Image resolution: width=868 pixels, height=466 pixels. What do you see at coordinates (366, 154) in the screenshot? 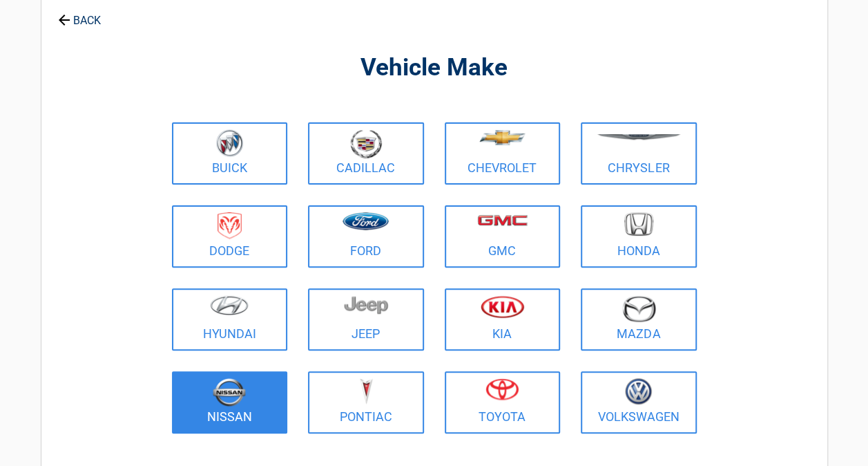
I see `a: Cadillac` at bounding box center [366, 154].